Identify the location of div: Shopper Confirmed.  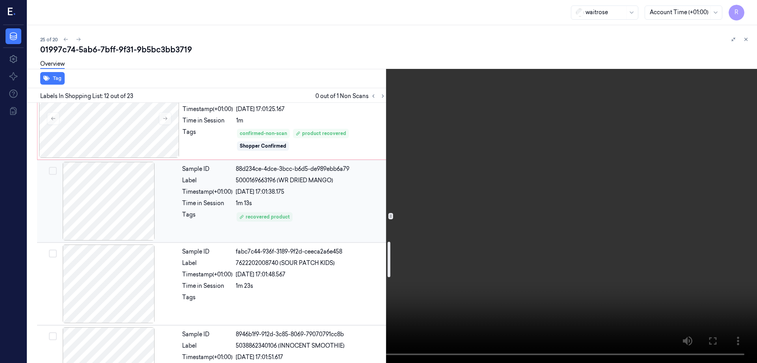
(263, 146).